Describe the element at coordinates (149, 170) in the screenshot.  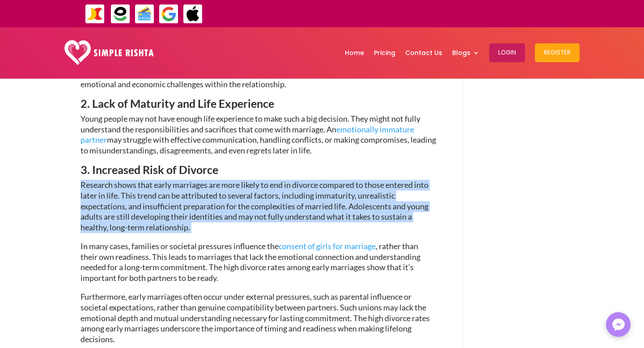
I see `span: 3. Increased Risk of Divorce` at that location.